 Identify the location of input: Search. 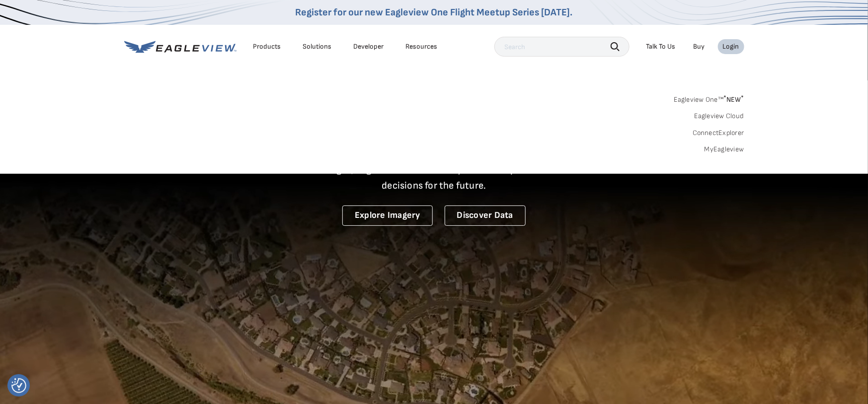
(562, 47).